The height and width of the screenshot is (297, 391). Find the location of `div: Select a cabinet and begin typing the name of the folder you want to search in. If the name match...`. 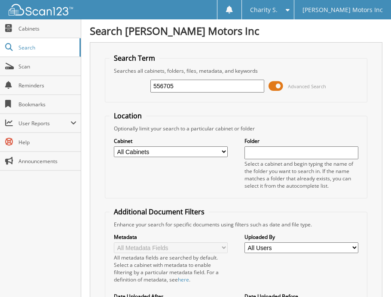

div: Select a cabinet and begin typing the name of the folder you want to search in. If the name match... is located at coordinates (301, 175).